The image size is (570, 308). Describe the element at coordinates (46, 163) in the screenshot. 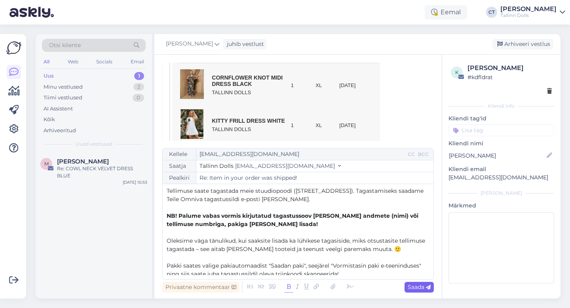

I see `span: M` at that location.